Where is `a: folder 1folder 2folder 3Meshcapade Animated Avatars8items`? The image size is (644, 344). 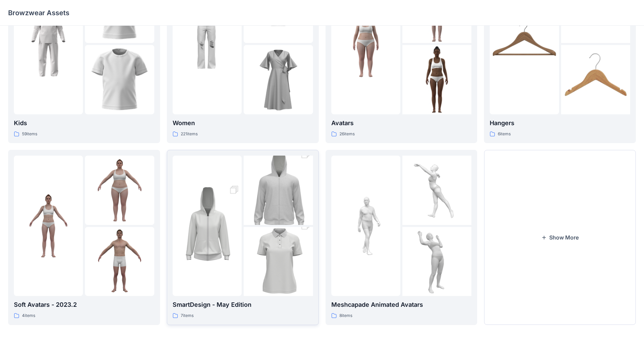 a: folder 1folder 2folder 3Meshcapade Animated Avatars8items is located at coordinates (402, 237).